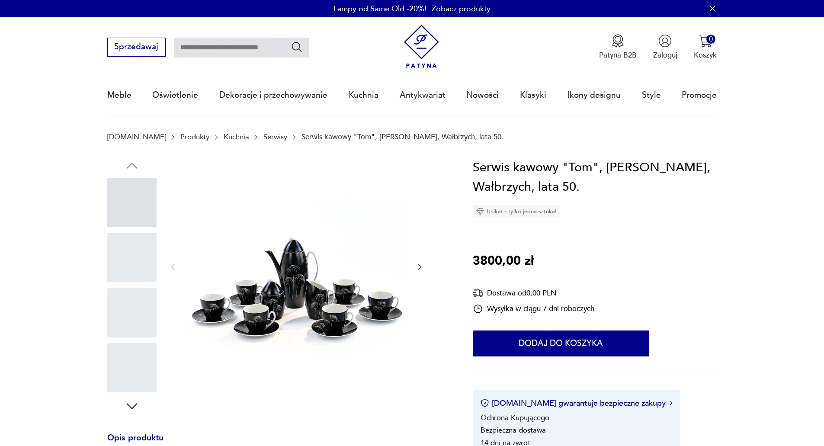  Describe the element at coordinates (705, 47) in the screenshot. I see `button: 0Koszyk` at that location.